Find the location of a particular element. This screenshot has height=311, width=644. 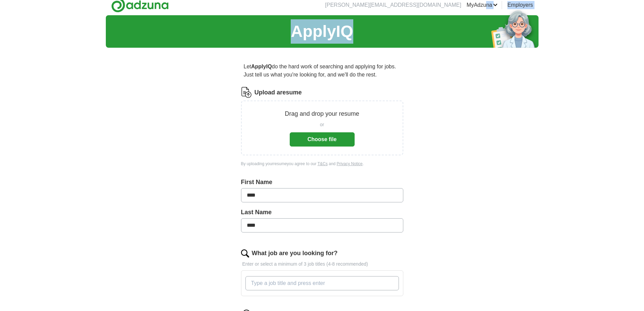

a: Employers is located at coordinates (520, 5).